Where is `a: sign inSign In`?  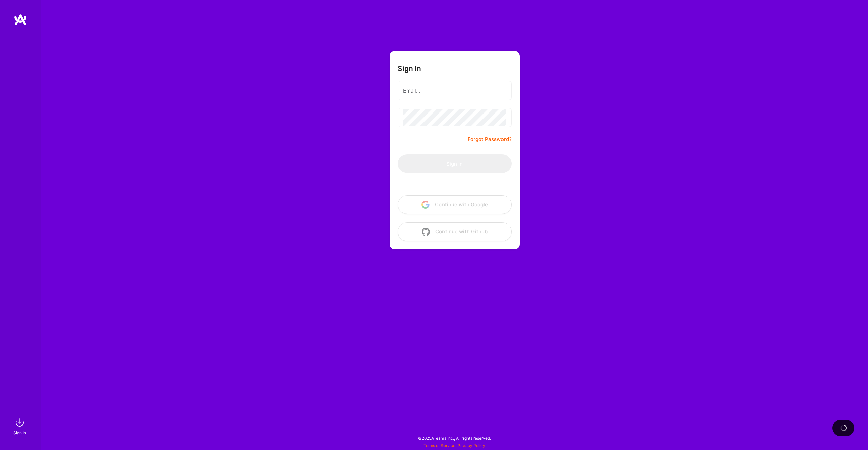 a: sign inSign In is located at coordinates (20, 426).